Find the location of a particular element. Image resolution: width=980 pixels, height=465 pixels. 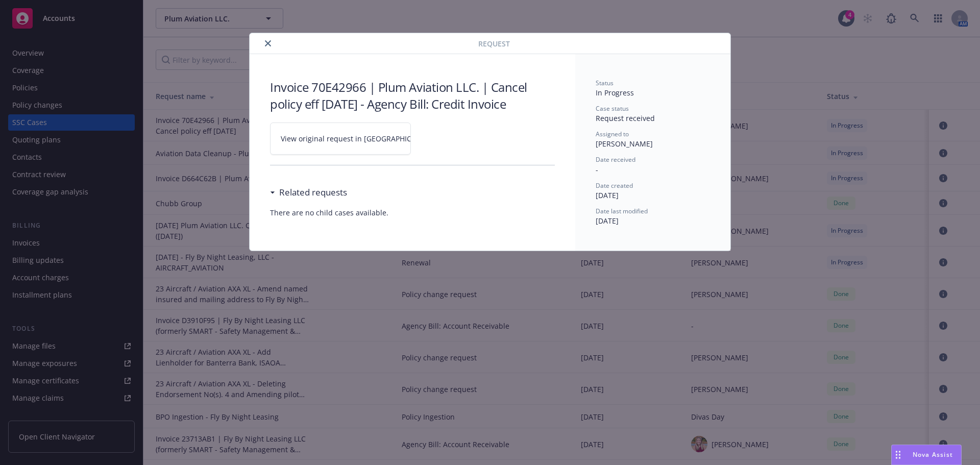

div: Drag to move is located at coordinates (898, 454).